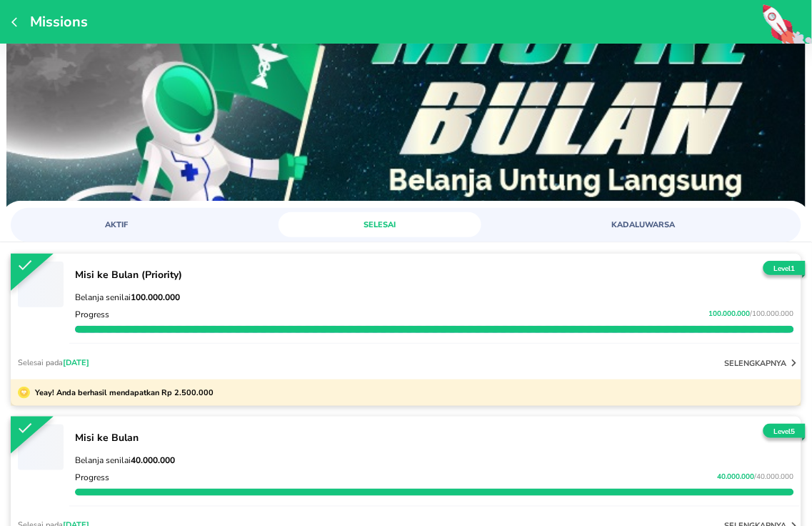 The image size is (812, 526). I want to click on img: https://cdn-procurement.swiperxapp.com/loyalty-missions/c3e4ff2b-a666-4eca-89c0-9494885b64d6.jpeg, so click(406, 133).